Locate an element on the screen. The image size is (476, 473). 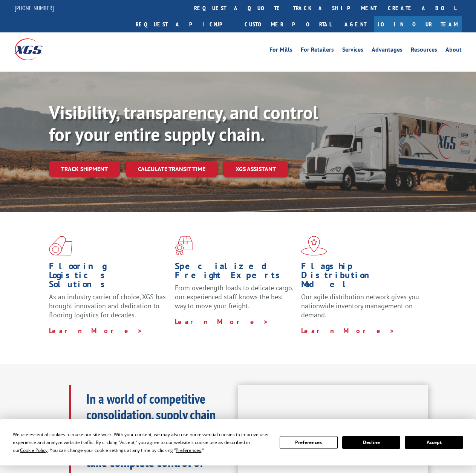
a: Advantages is located at coordinates (387, 51).